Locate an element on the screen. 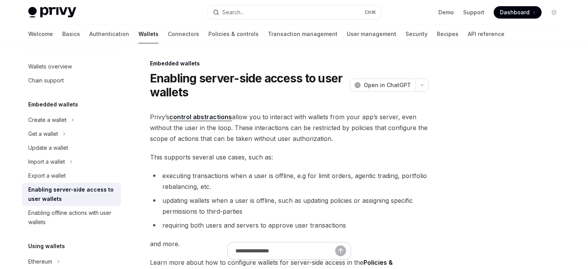 The height and width of the screenshot is (269, 588). div: Enabling server-side access to user wallets is located at coordinates (72, 194).